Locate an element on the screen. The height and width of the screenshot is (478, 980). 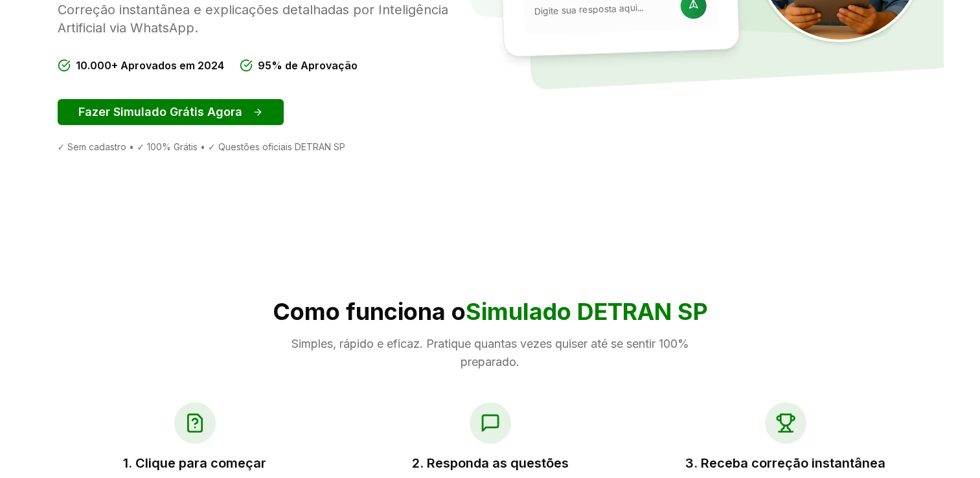
div: ✓ Sem cadastro • ✓ 100% Grátis • ✓ Questões oficiais DETRAN SP is located at coordinates (269, 147).